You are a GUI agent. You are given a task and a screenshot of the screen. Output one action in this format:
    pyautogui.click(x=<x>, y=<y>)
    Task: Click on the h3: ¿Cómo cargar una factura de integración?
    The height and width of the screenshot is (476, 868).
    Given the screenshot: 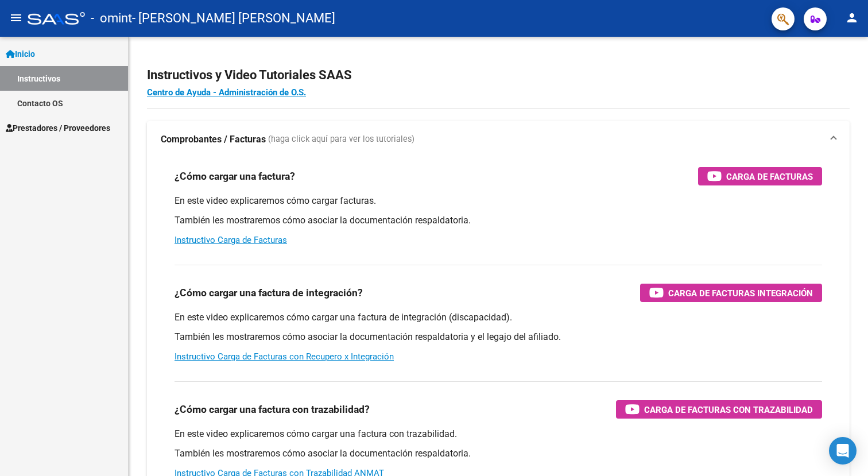 What is the action you would take?
    pyautogui.click(x=268, y=293)
    